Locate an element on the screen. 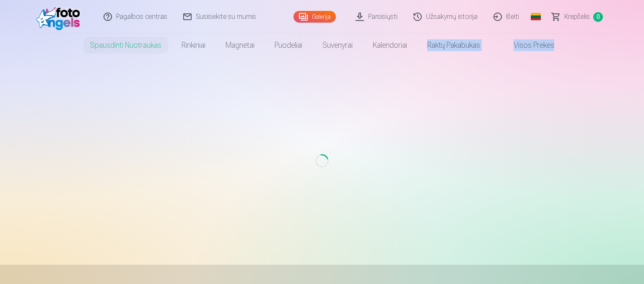  a: Rinkiniai is located at coordinates (193, 45).